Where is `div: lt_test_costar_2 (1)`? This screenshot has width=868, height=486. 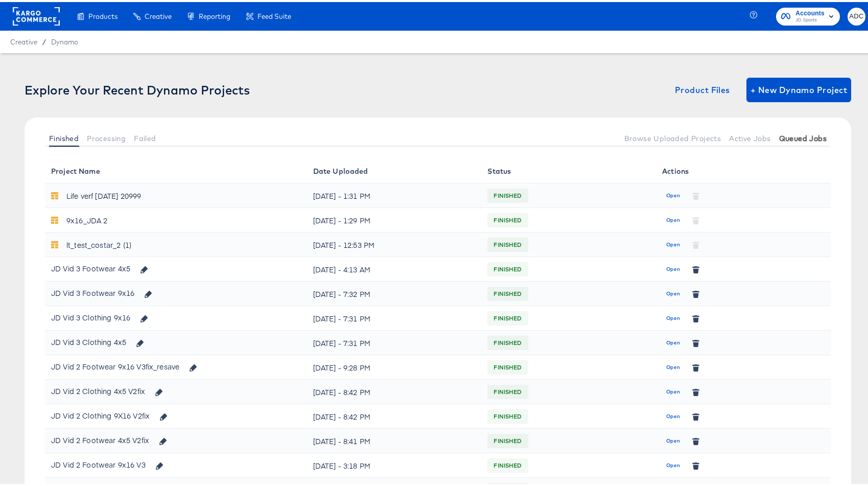 div: lt_test_costar_2 (1) is located at coordinates (99, 243).